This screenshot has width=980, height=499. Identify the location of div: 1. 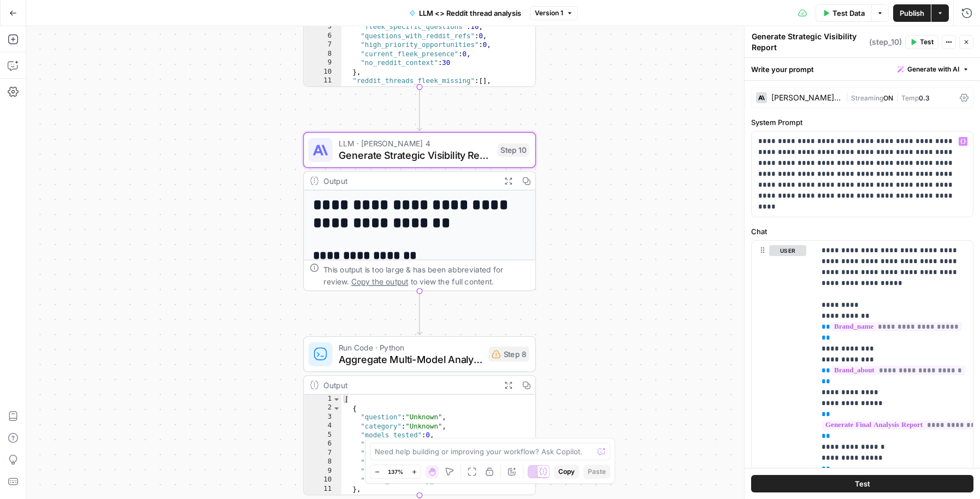
(322, 399).